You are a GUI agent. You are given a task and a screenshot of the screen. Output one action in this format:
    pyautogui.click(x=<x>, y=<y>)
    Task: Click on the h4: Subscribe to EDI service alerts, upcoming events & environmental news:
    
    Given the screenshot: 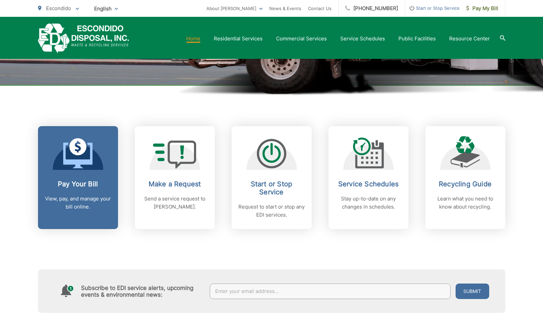 What is the action you would take?
    pyautogui.click(x=142, y=291)
    